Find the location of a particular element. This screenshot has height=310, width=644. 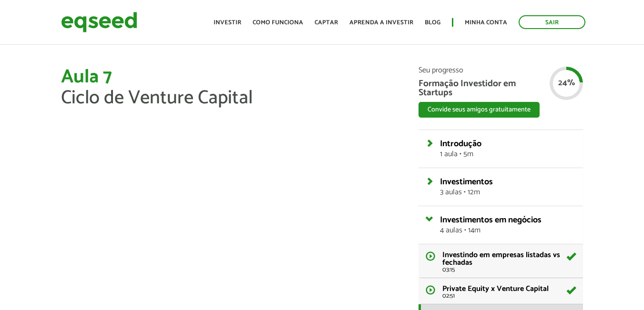

span: 3 aulas • 12m is located at coordinates (508, 192).